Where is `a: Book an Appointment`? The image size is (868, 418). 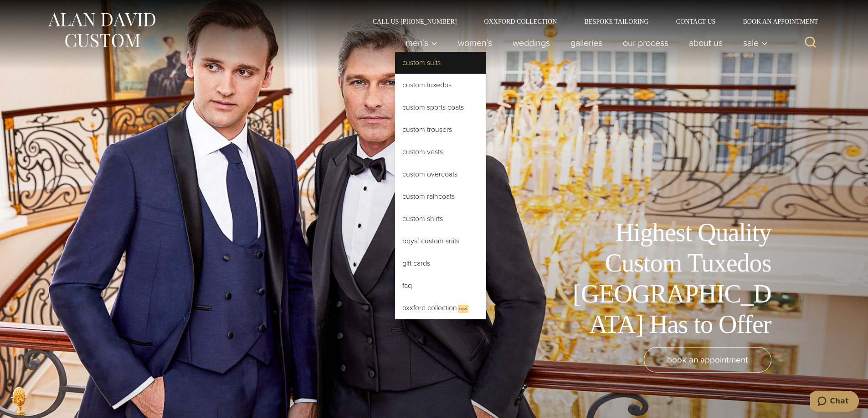
a: Book an Appointment is located at coordinates (775, 21).